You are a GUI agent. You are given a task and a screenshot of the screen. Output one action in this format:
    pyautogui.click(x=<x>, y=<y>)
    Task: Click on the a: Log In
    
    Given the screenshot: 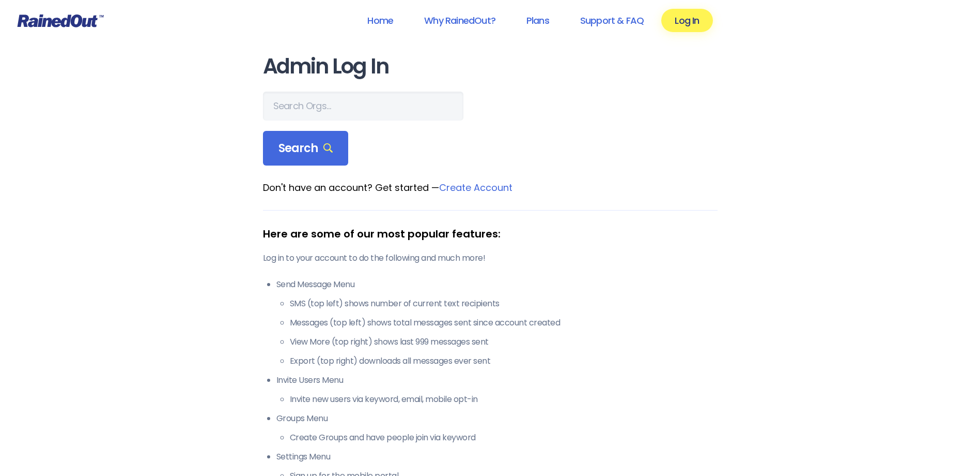 What is the action you would take?
    pyautogui.click(x=686, y=20)
    